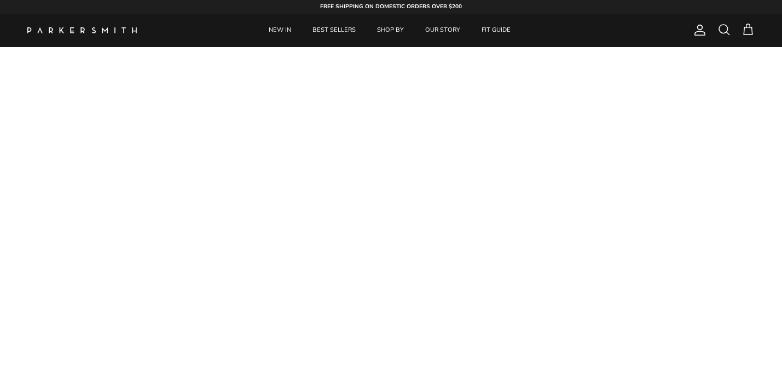 This screenshot has width=782, height=390. Describe the element at coordinates (390, 30) in the screenshot. I see `div: Primary` at that location.